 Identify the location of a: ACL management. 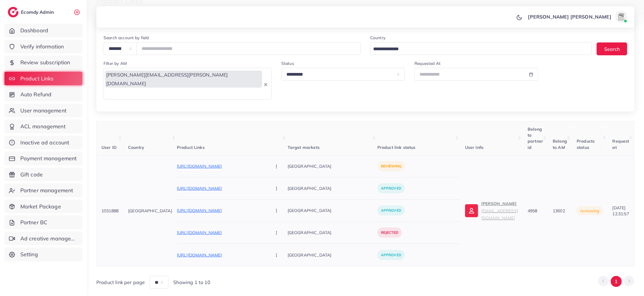
(44, 126).